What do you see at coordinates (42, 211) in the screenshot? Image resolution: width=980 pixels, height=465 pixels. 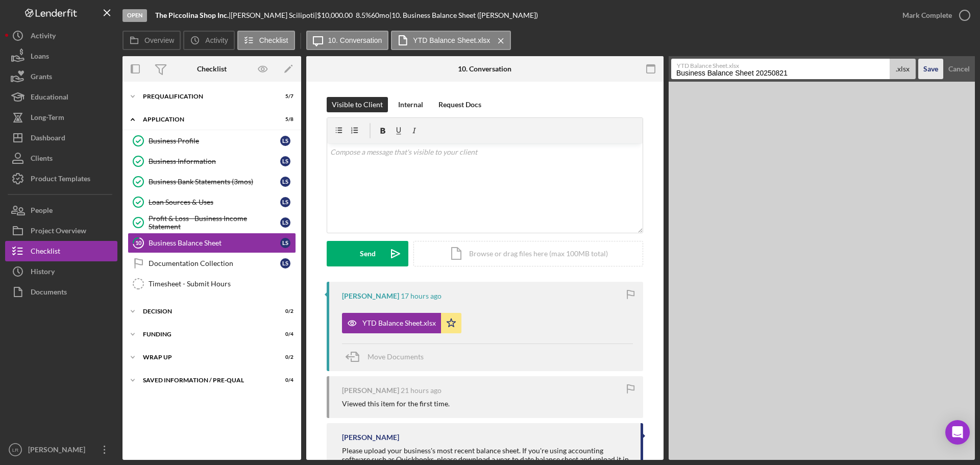 I see `div: People` at bounding box center [42, 211].